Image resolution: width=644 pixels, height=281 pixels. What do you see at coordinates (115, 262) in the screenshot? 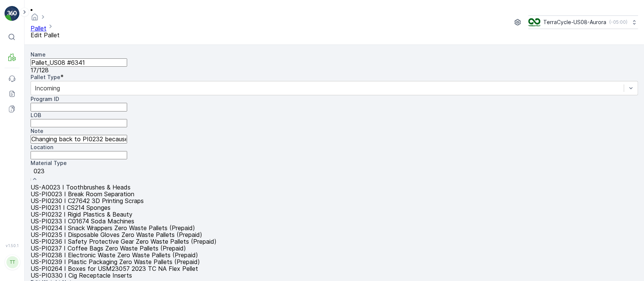
I see `span: US-PI0239 I Plastic Packaging Zero Waste Pallets (Prepaid)` at bounding box center [115, 262].